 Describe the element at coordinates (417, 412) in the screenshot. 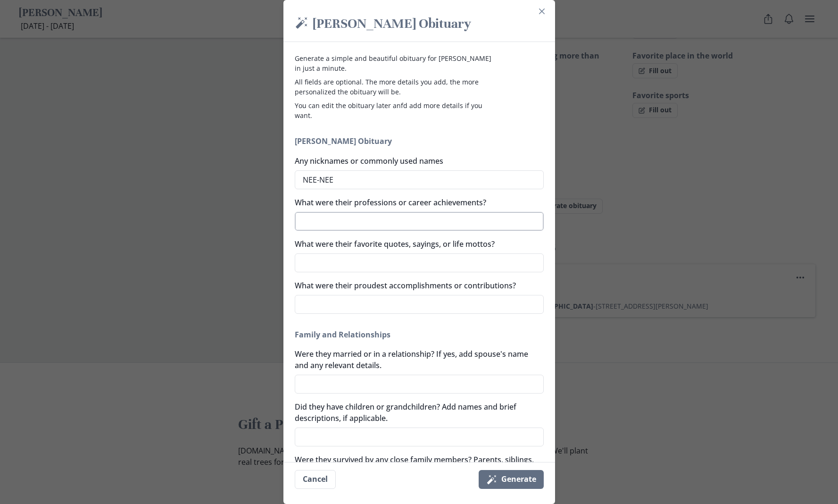

I see `label: Did they have children or grandchildren? Add names and brief descriptions, if applicable.` at that location.